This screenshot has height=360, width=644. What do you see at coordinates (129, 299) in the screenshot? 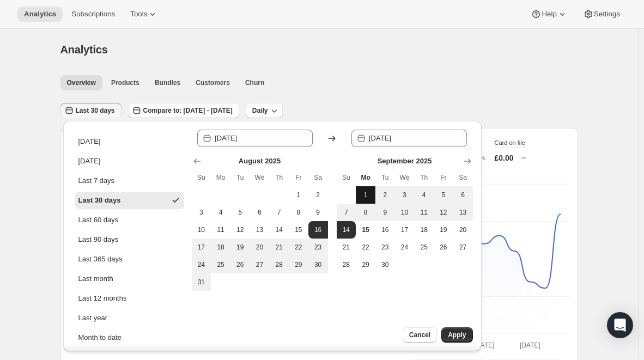
I see `button: Last 12 months` at bounding box center [129, 299].